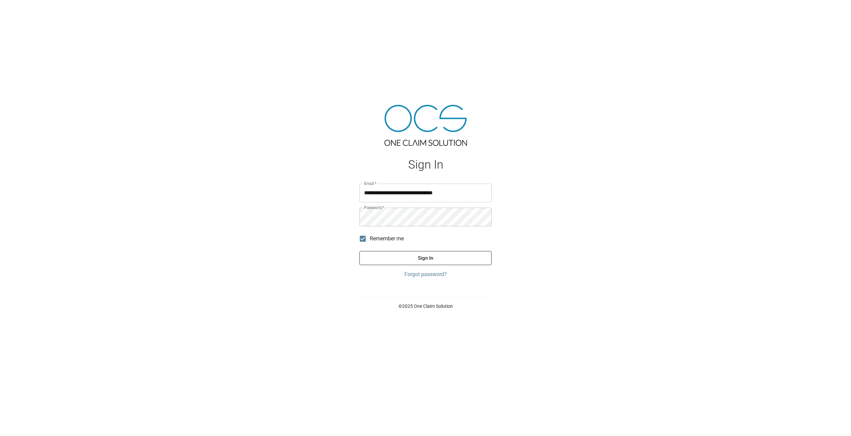 Image resolution: width=851 pixels, height=436 pixels. What do you see at coordinates (387, 239) in the screenshot?
I see `span: Remember me` at bounding box center [387, 239].